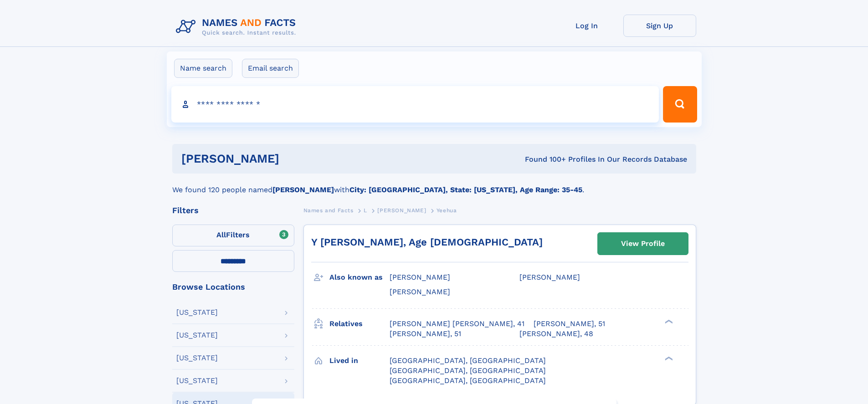  What do you see at coordinates (435, 185) in the screenshot?
I see `div: We found 120 people named with .` at bounding box center [435, 185].